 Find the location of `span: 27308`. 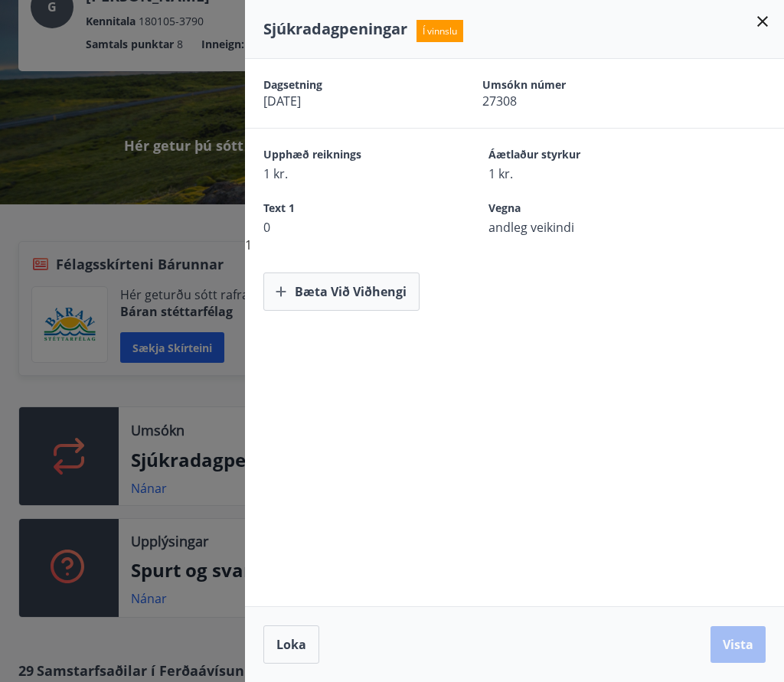

span: 27308 is located at coordinates (565, 101).